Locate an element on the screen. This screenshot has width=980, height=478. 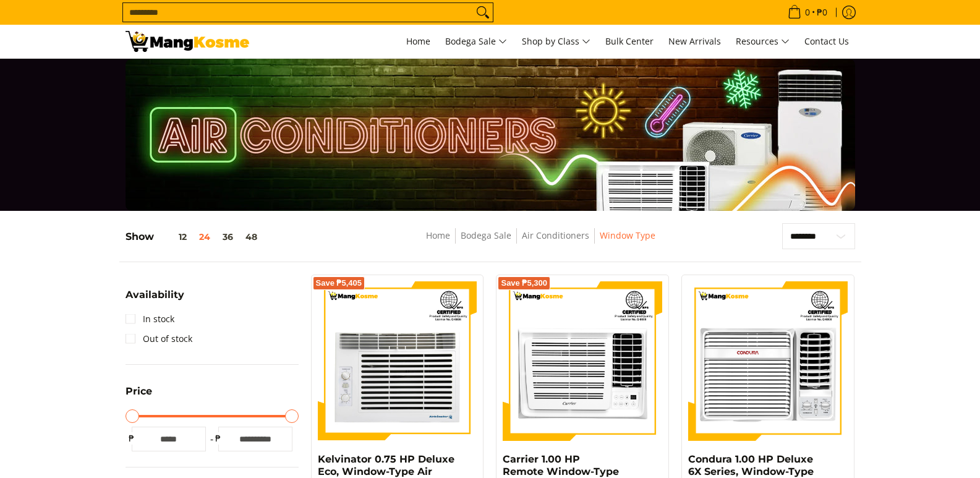
span: Bodega Sale is located at coordinates (476, 42).